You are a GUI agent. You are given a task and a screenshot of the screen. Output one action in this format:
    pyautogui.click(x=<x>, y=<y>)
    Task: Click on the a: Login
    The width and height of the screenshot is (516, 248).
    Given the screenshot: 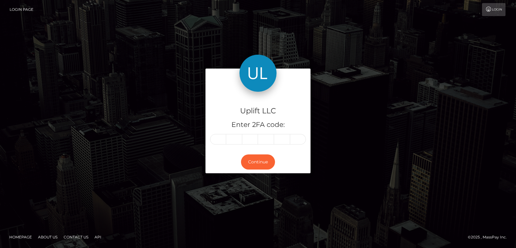 What is the action you would take?
    pyautogui.click(x=494, y=10)
    